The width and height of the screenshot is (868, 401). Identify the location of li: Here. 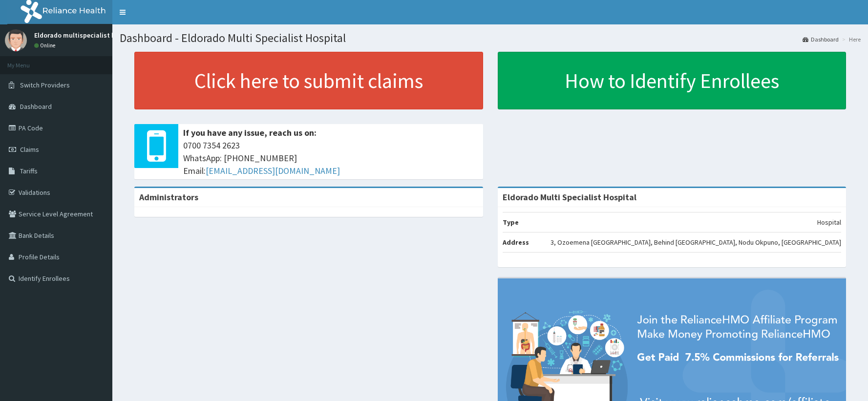
(849, 39).